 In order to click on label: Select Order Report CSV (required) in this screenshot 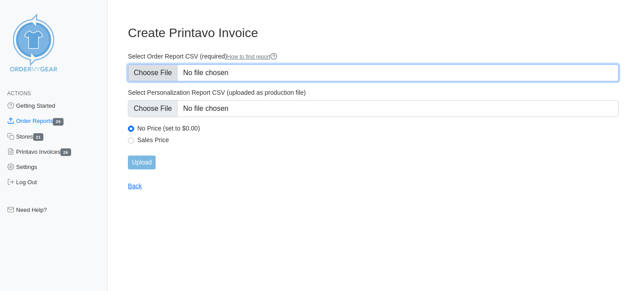, I will do `click(373, 56)`.